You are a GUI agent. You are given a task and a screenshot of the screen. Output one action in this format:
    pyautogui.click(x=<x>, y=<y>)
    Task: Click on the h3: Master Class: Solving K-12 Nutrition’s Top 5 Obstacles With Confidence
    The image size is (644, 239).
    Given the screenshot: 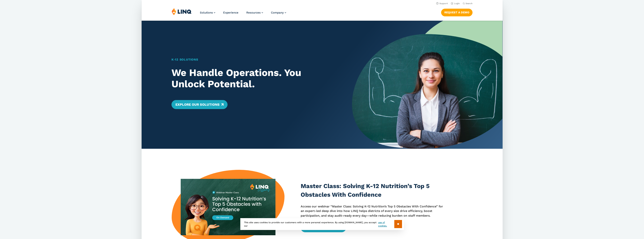 What is the action you would take?
    pyautogui.click(x=374, y=190)
    